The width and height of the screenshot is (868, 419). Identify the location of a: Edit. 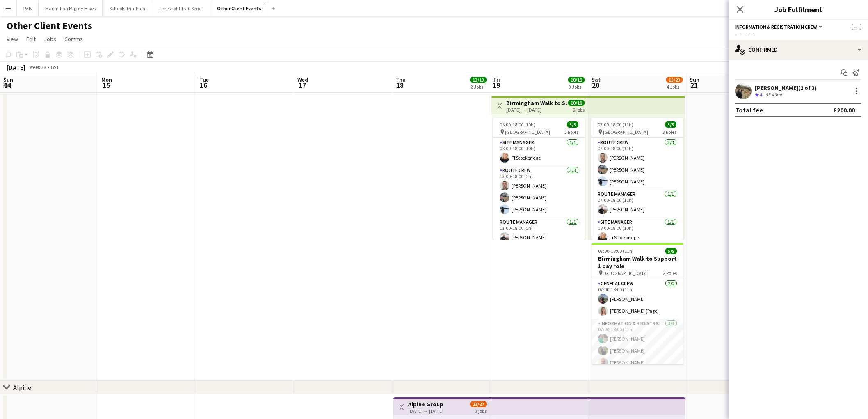
(31, 39).